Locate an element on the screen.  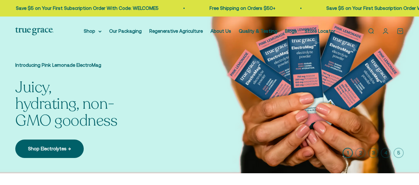
a: Regenerative Agriculture is located at coordinates (176, 31).